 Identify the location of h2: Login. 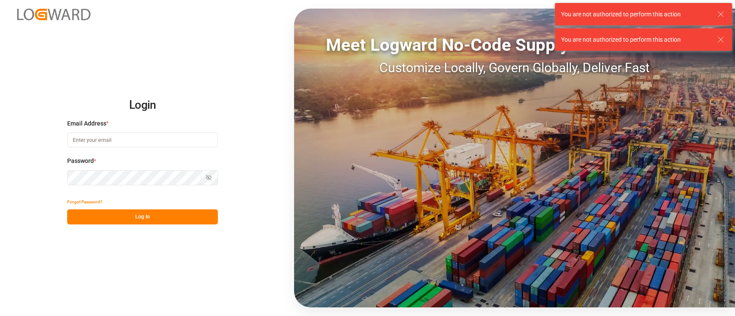
(142, 105).